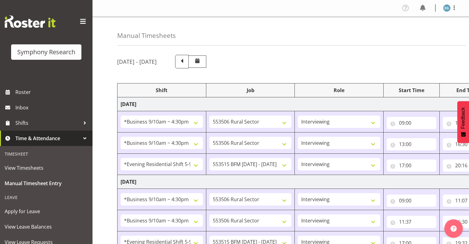 The width and height of the screenshot is (469, 244). I want to click on img: evelyn-gray1866.jpg, so click(447, 8).